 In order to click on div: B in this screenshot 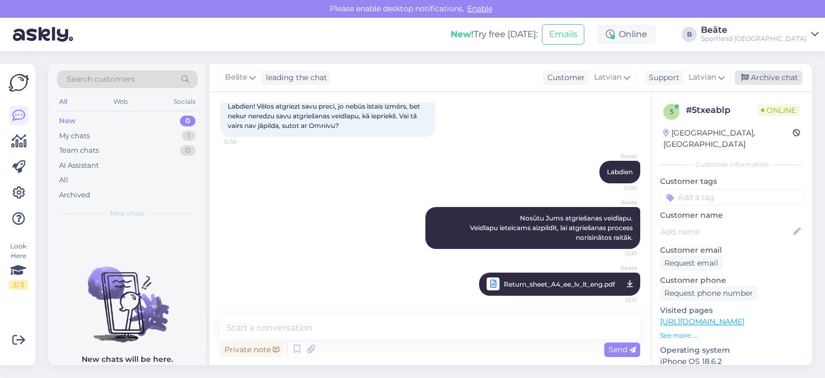, I will do `click(689, 34)`.